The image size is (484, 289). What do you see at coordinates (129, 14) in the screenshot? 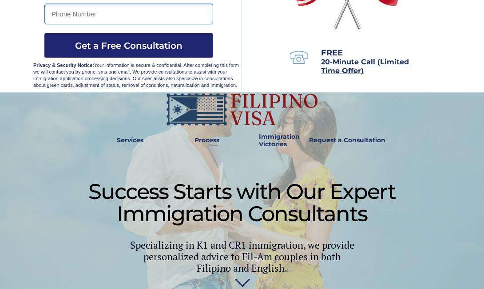
I see `input: Phone Number` at bounding box center [129, 14].